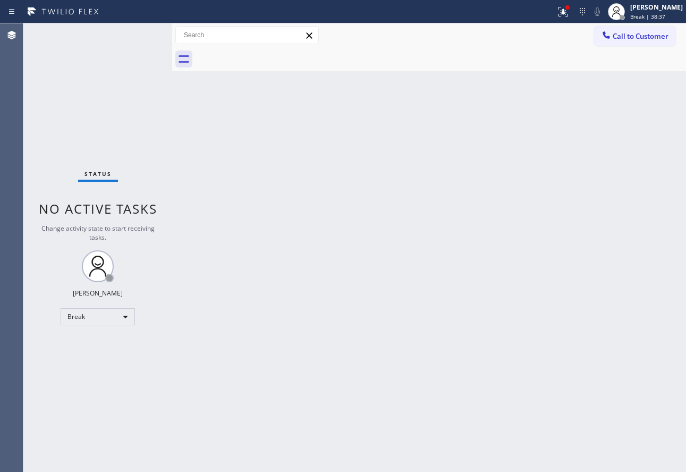 The width and height of the screenshot is (686, 472). What do you see at coordinates (98, 317) in the screenshot?
I see `div: Break` at bounding box center [98, 317].